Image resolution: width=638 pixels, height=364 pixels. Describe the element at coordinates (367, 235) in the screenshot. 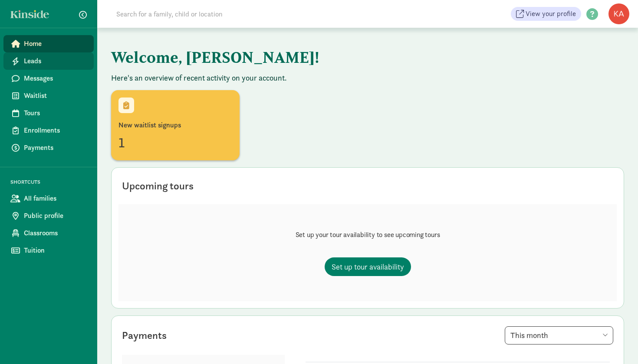

I see `p: Set up your tour availability to see upcoming tours` at that location.